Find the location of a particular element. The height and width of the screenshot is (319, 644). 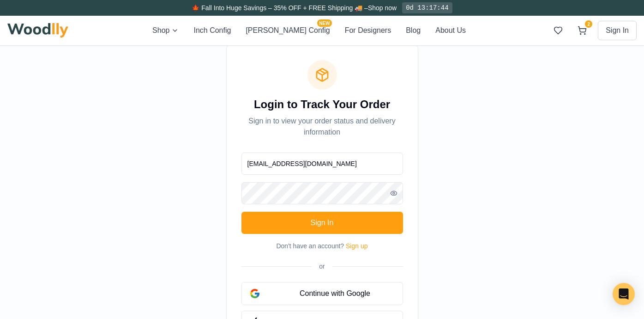

img: Woodlly is located at coordinates (38, 30).